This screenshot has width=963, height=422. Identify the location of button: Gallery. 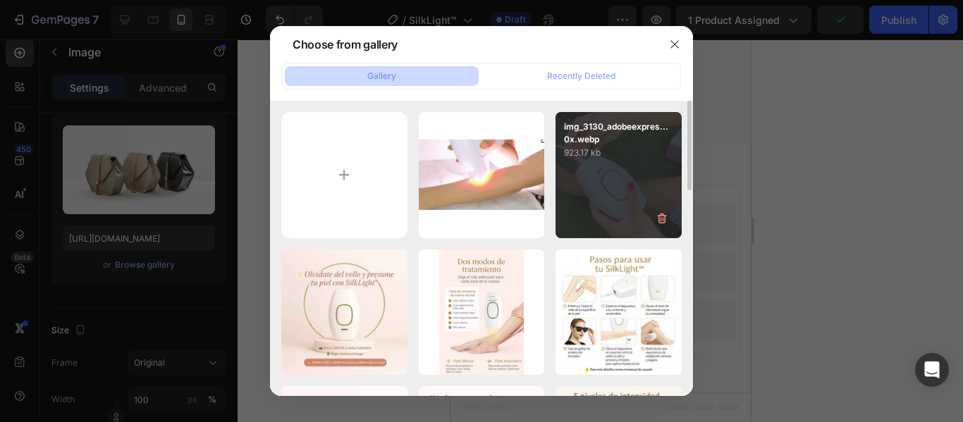
(381, 76).